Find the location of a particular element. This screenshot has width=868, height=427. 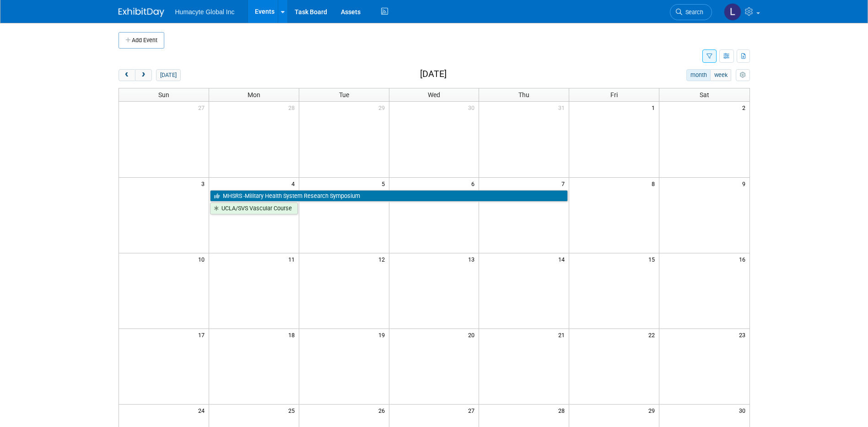

a: Search is located at coordinates (691, 12).